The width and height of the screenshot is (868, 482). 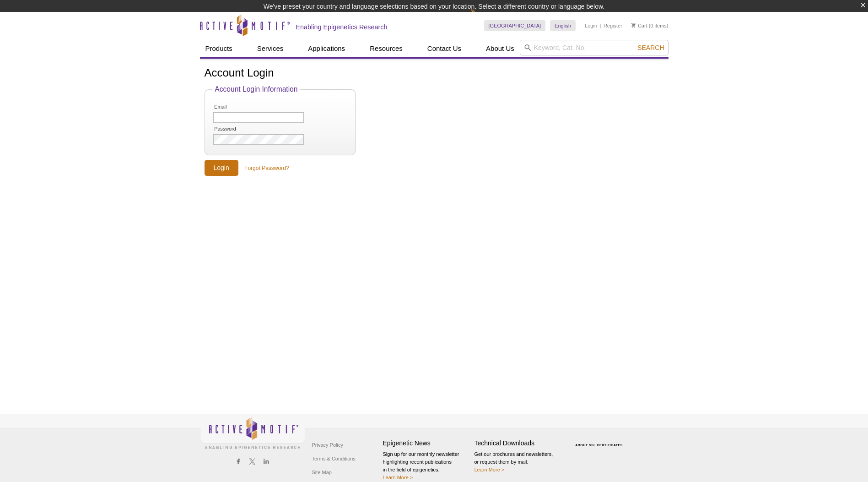 I want to click on button: Search, so click(x=651, y=47).